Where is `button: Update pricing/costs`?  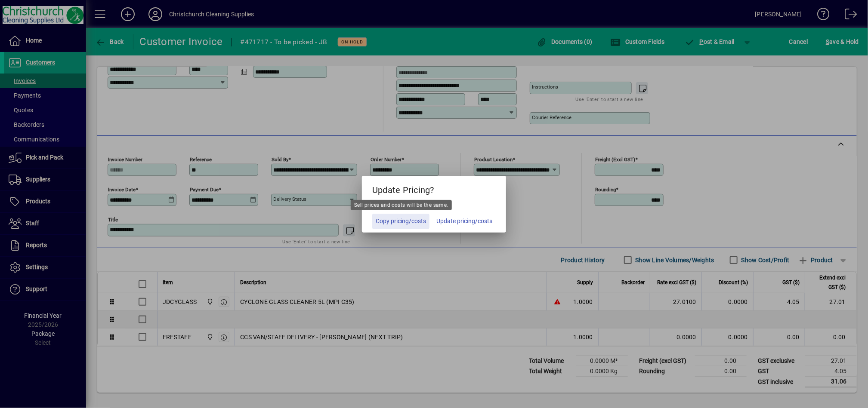
button: Update pricing/costs is located at coordinates (464, 221).